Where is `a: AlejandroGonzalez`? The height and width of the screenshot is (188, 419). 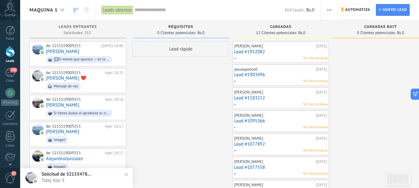
a: AlejandroGonzalez is located at coordinates (64, 159).